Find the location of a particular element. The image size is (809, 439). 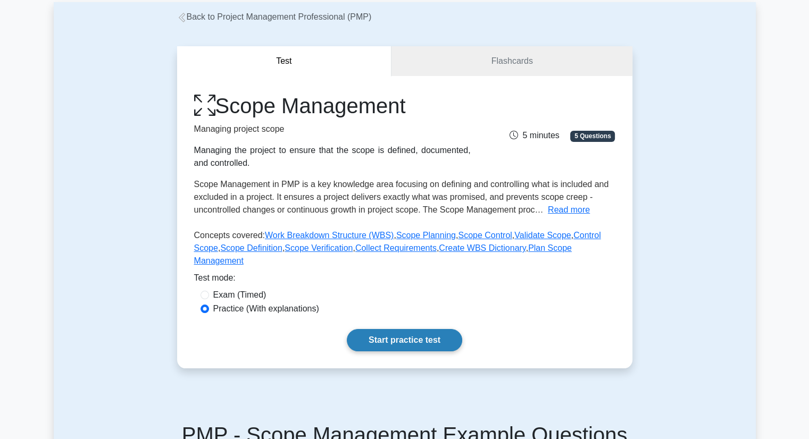

button: Read more is located at coordinates (568, 210).